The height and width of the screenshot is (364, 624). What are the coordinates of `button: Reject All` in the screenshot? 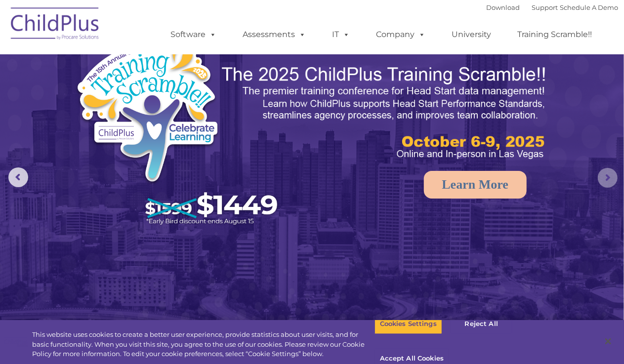 It's located at (481, 324).